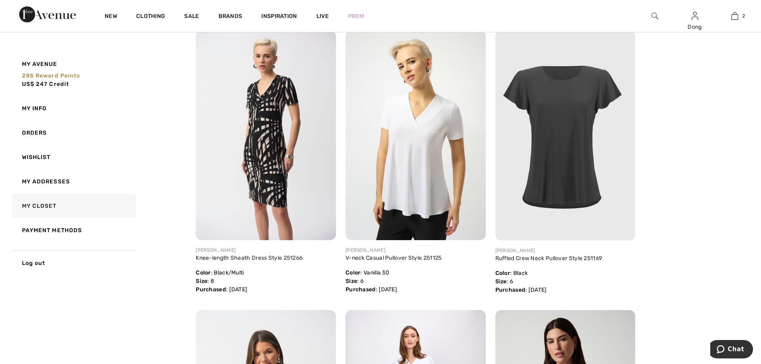 This screenshot has width=761, height=364. I want to click on a: Wishlist, so click(73, 157).